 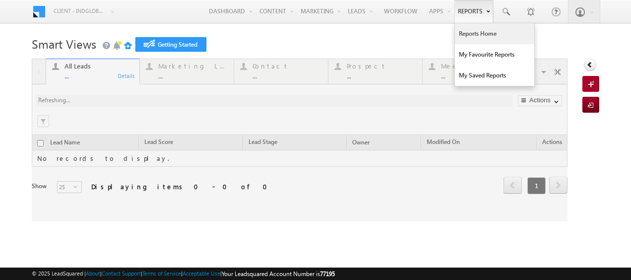 I want to click on span: Client - indglobal2 (77195), so click(x=79, y=11).